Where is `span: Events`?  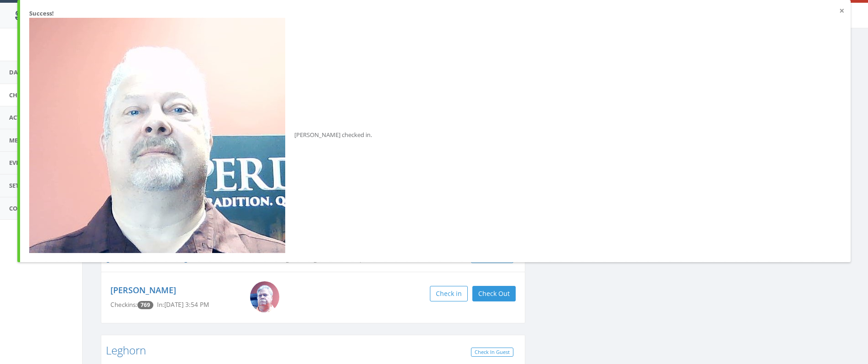 span: Events is located at coordinates (20, 162).